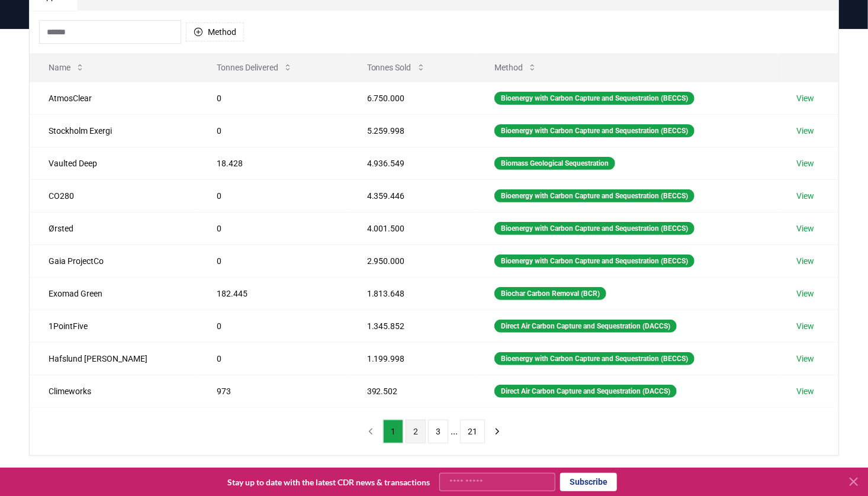  I want to click on td: 1.345.852, so click(411, 326).